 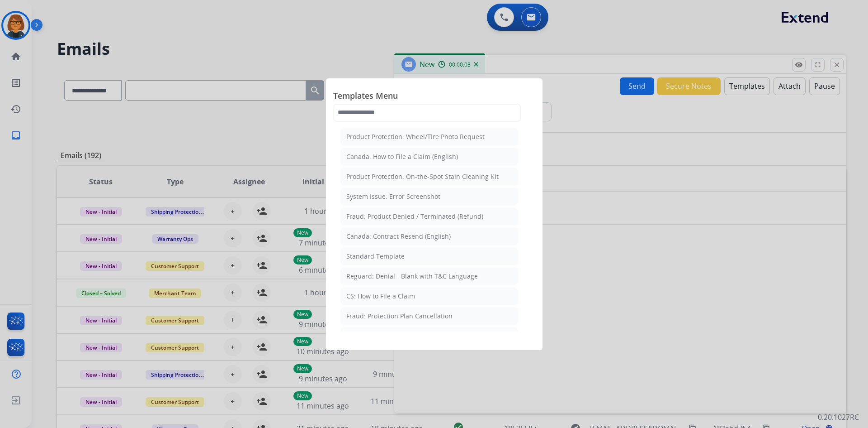 What do you see at coordinates (412, 276) in the screenshot?
I see `div: Reguard: Denial - Blank with T&C Language` at bounding box center [412, 276].